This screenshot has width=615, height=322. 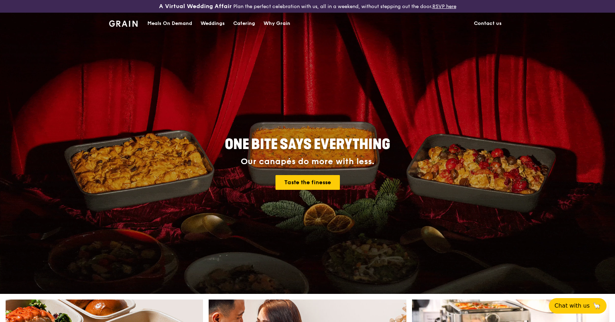 I want to click on a: Taste the finesse, so click(x=308, y=183).